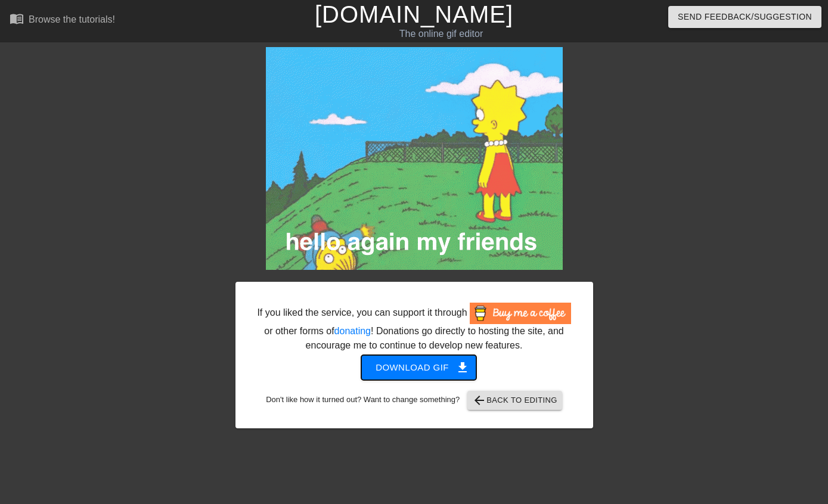  What do you see at coordinates (441, 34) in the screenshot?
I see `div: The online gif editor` at bounding box center [441, 34].